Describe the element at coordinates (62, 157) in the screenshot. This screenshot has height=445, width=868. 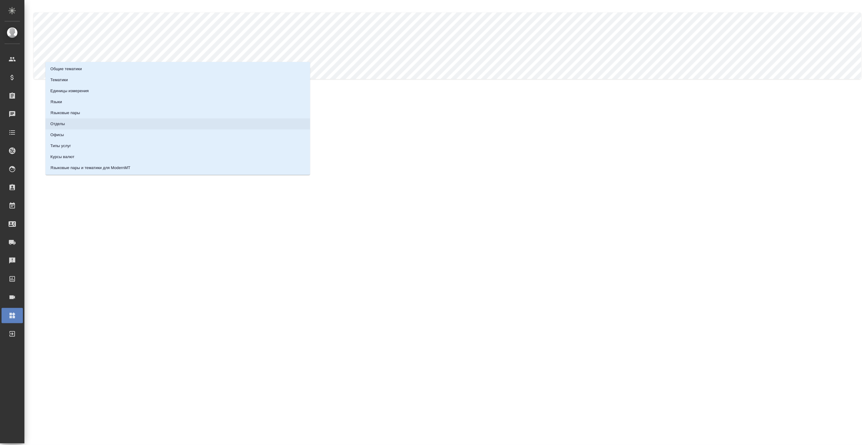
I see `p: Курсы валют` at that location.